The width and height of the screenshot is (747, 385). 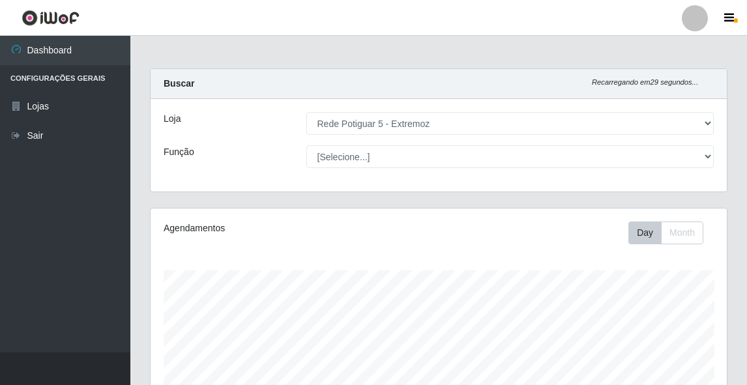 What do you see at coordinates (50, 18) in the screenshot?
I see `img: CoreUI Logo` at bounding box center [50, 18].